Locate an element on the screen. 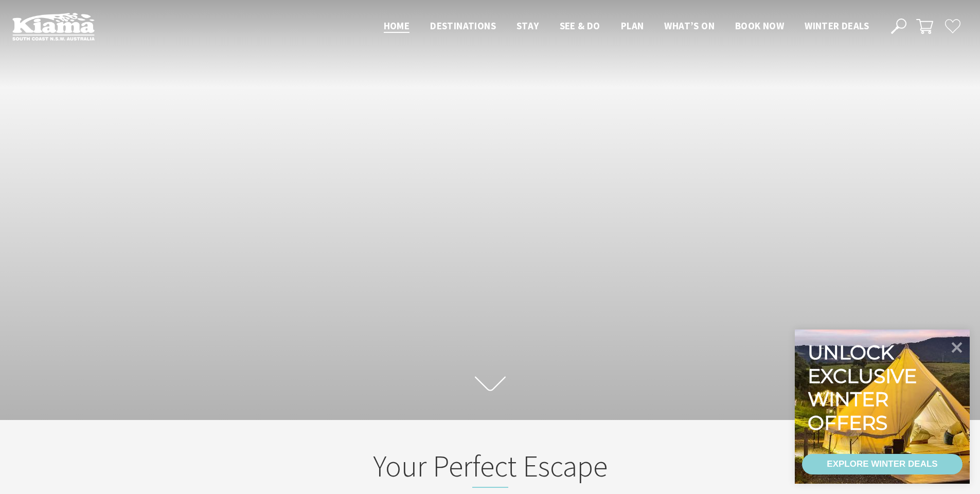  img: Kiama Logo is located at coordinates (54, 26).